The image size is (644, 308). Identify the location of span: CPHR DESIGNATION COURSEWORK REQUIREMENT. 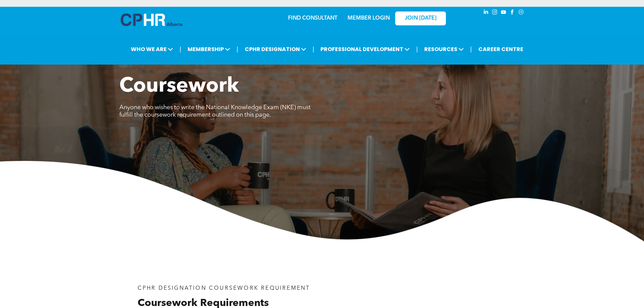
(224, 288).